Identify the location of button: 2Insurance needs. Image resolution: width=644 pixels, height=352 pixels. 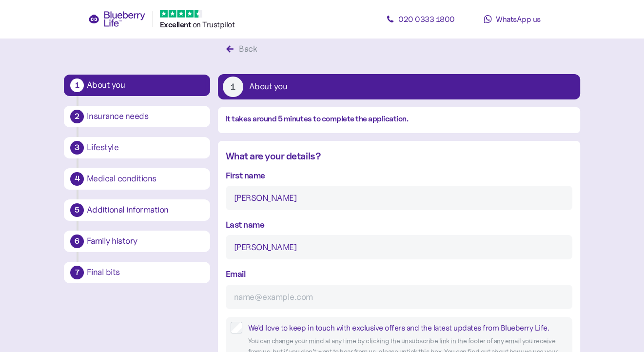
(137, 117).